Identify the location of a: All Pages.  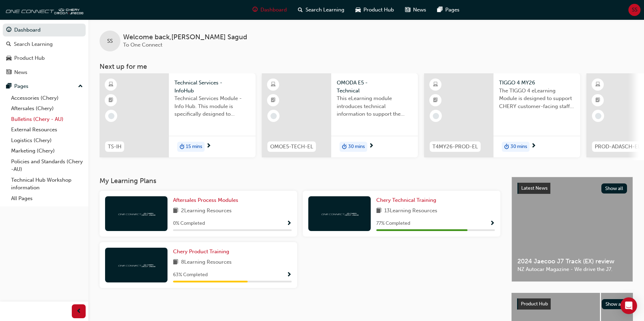
(47, 198).